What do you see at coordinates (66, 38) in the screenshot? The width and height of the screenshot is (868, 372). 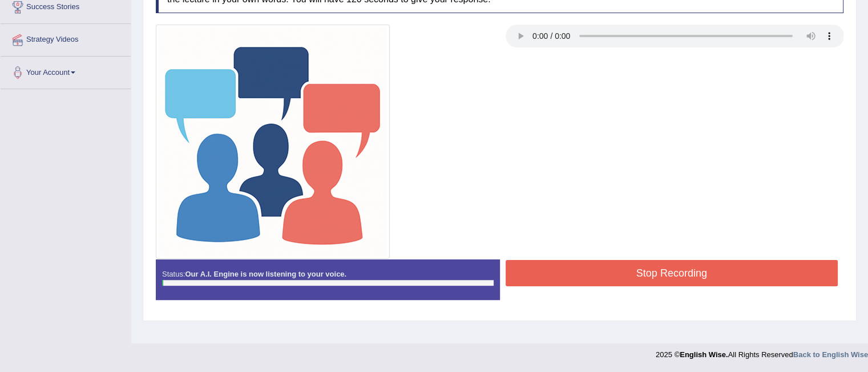 I see `a: Strategy Videos` at bounding box center [66, 38].